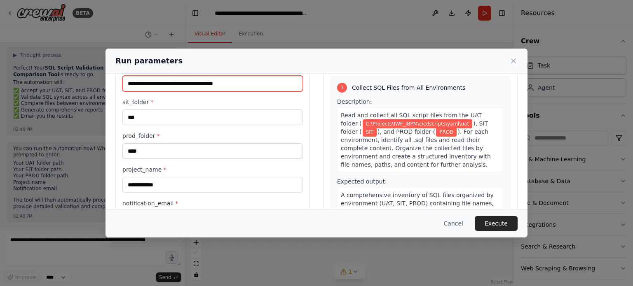 The image size is (633, 286). What do you see at coordinates (446, 132) in the screenshot?
I see `span: Variable: prod_folder` at bounding box center [446, 132].